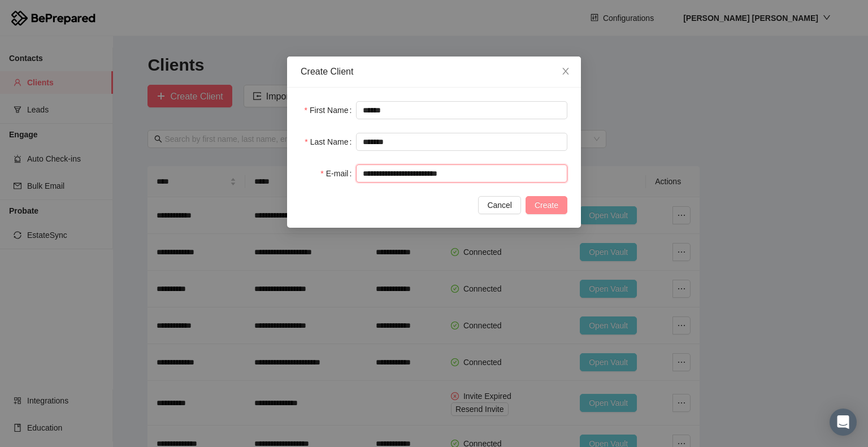 This screenshot has height=447, width=868. Describe the element at coordinates (434, 72) in the screenshot. I see `div: Create Client` at that location.